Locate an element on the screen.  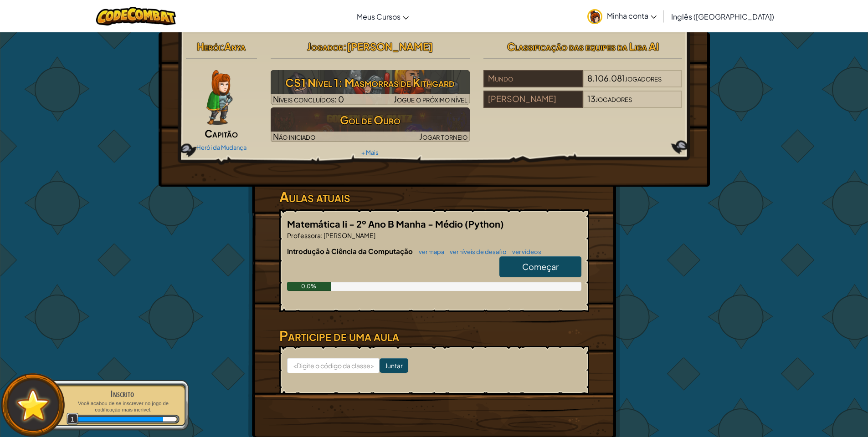
a: Minha conta is located at coordinates (622, 16).